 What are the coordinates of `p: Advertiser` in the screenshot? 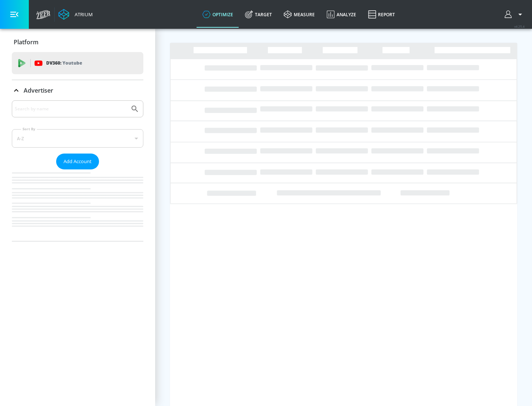 It's located at (38, 91).